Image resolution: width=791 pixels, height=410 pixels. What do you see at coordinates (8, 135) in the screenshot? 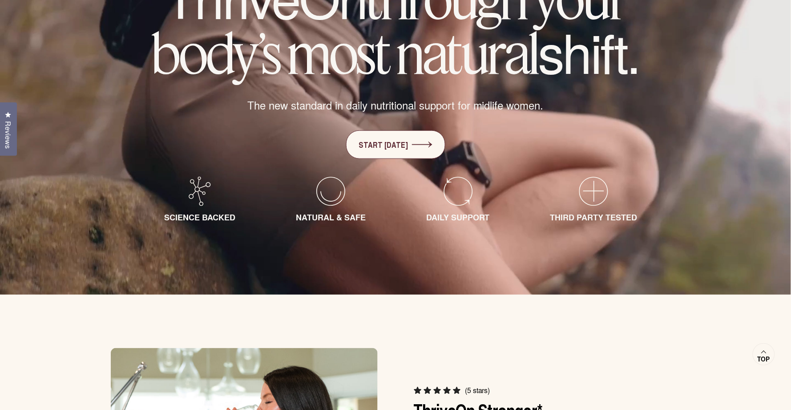
I see `span: Reviews` at bounding box center [8, 135].